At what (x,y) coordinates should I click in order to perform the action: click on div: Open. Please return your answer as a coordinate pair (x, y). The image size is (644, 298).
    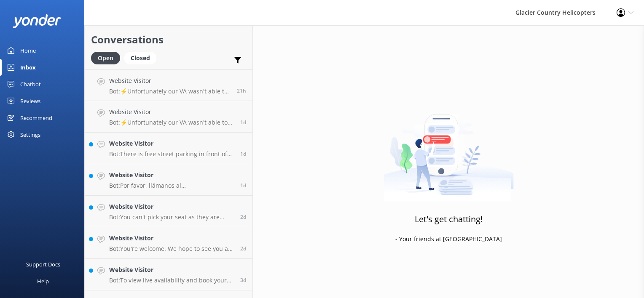
    Looking at the image, I should click on (106, 58).